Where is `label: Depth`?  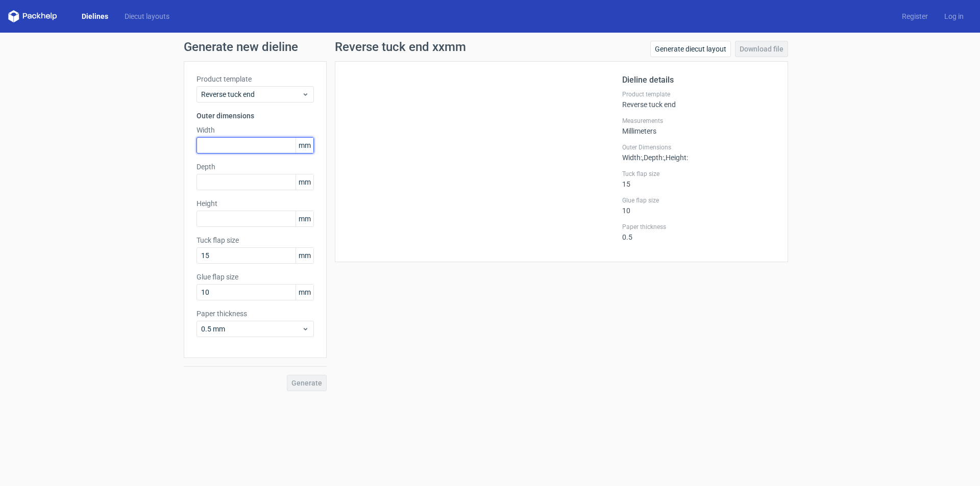
label: Depth is located at coordinates (255, 167).